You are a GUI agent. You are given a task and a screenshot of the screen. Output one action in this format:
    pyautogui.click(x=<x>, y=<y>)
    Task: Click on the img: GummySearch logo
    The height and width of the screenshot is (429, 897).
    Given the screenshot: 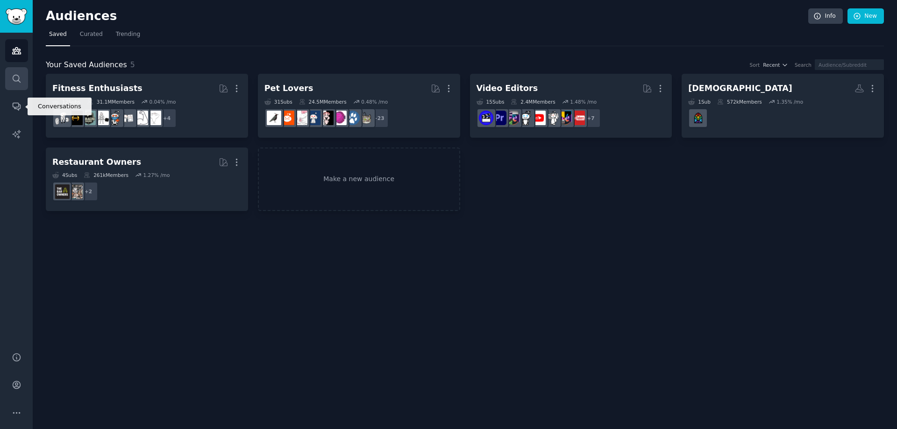 What is the action you would take?
    pyautogui.click(x=16, y=16)
    